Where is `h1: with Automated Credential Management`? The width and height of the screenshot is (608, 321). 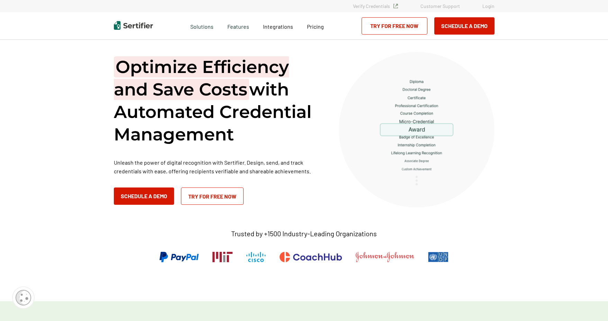 h1: with Automated Credential Management is located at coordinates (218, 101).